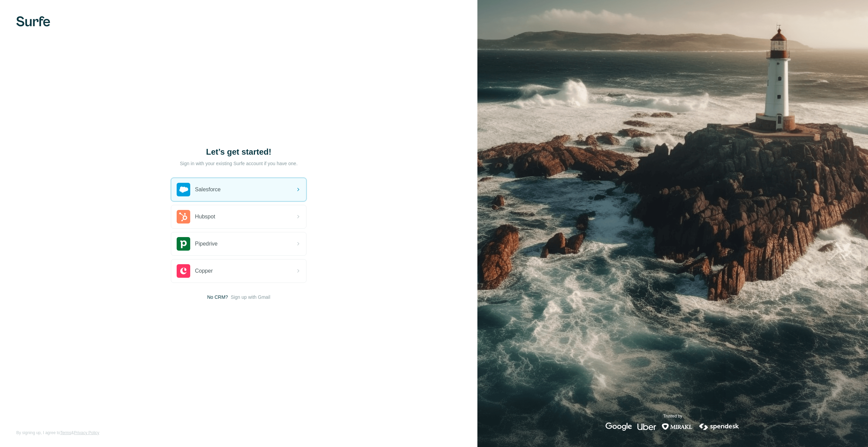  Describe the element at coordinates (87, 433) in the screenshot. I see `a: Privacy Policy` at that location.